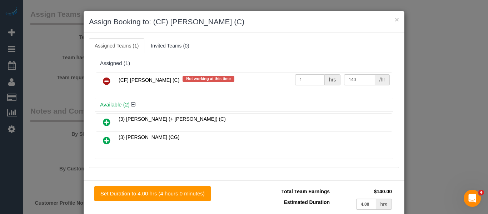 This screenshot has width=488, height=214. I want to click on td: Total Team Earnings, so click(291, 192).